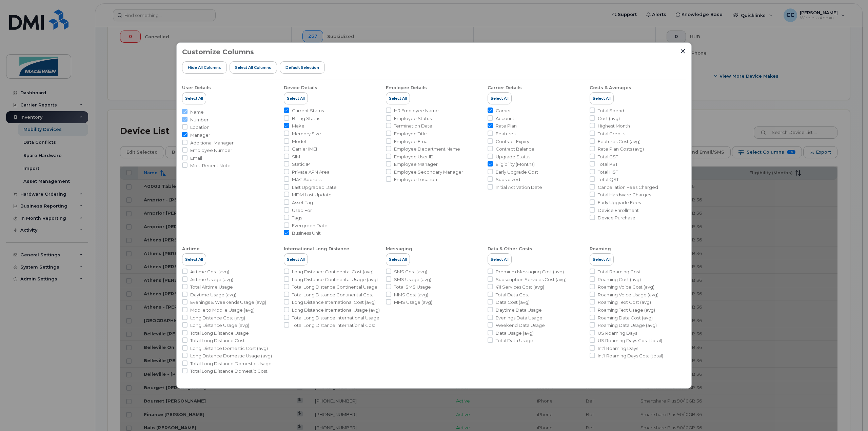 This screenshot has height=431, width=868. What do you see at coordinates (229, 371) in the screenshot?
I see `span: Total Long Distance Domestic Cost` at bounding box center [229, 371].